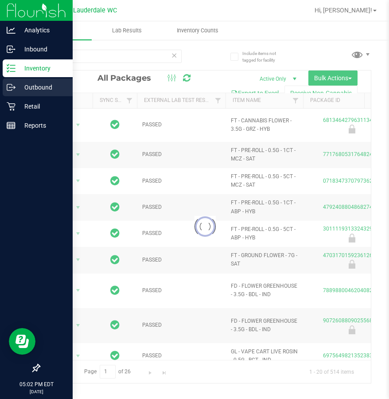 The height and width of the screenshot is (399, 389). I want to click on p: Reports, so click(42, 125).